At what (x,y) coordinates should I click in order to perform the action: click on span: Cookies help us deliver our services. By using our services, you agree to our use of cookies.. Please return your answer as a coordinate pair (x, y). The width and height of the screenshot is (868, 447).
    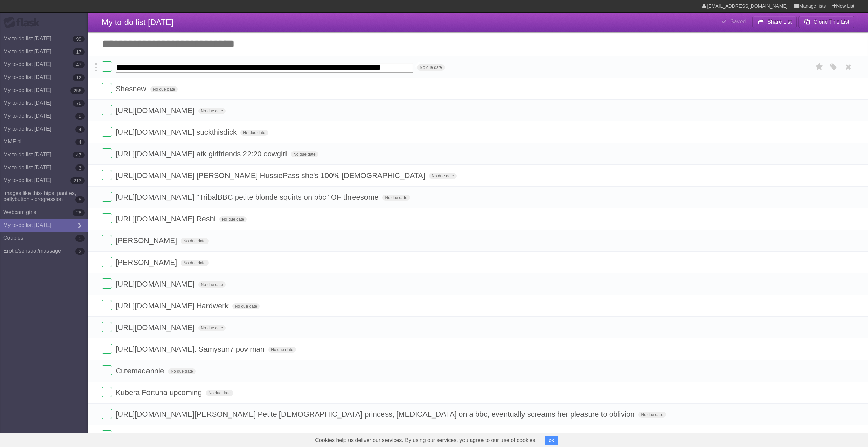
    Looking at the image, I should click on (426, 440).